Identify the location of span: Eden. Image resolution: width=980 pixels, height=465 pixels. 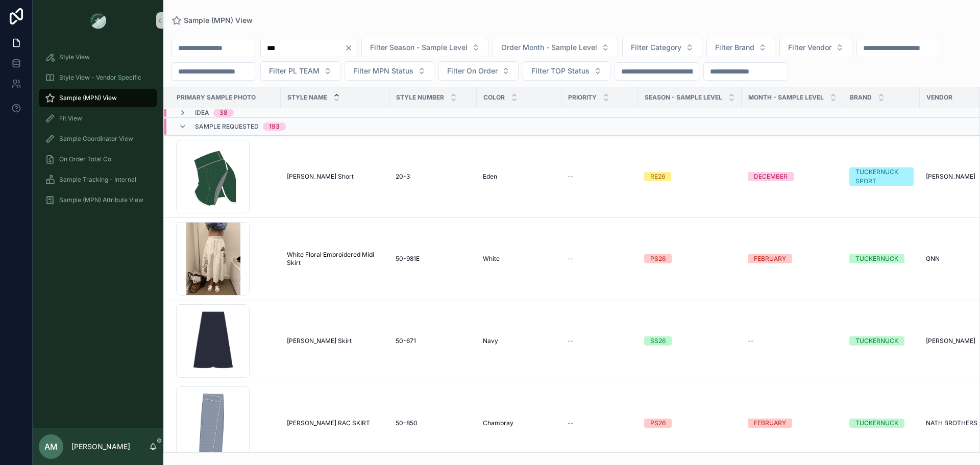
(490, 177).